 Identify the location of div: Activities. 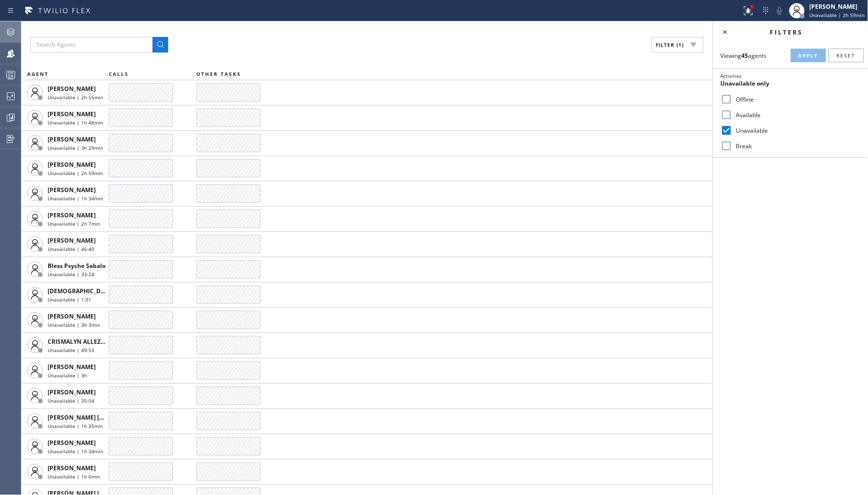
(790, 76).